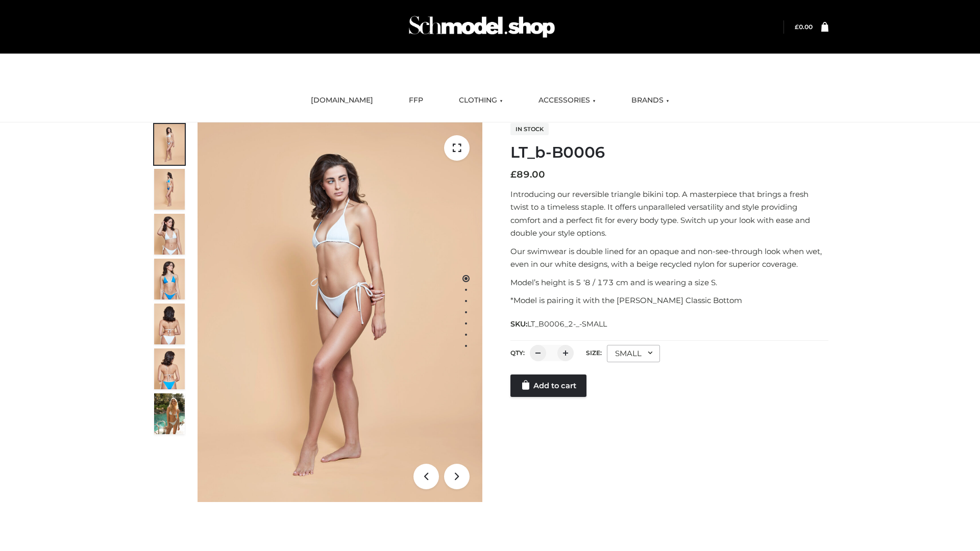 This screenshot has height=551, width=980. Describe the element at coordinates (481, 27) in the screenshot. I see `img: Schmodel Admin 964` at that location.